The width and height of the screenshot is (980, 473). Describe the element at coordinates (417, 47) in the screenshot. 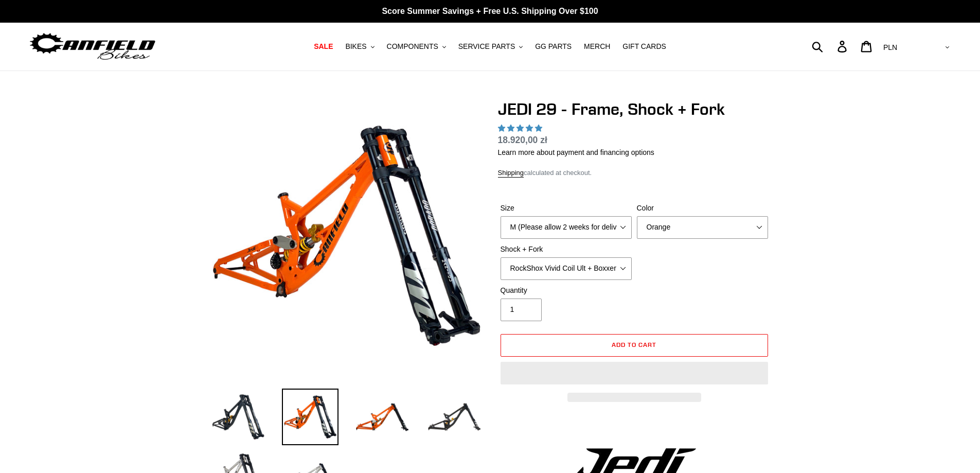

I see `button: COMPONENTS` at that location.